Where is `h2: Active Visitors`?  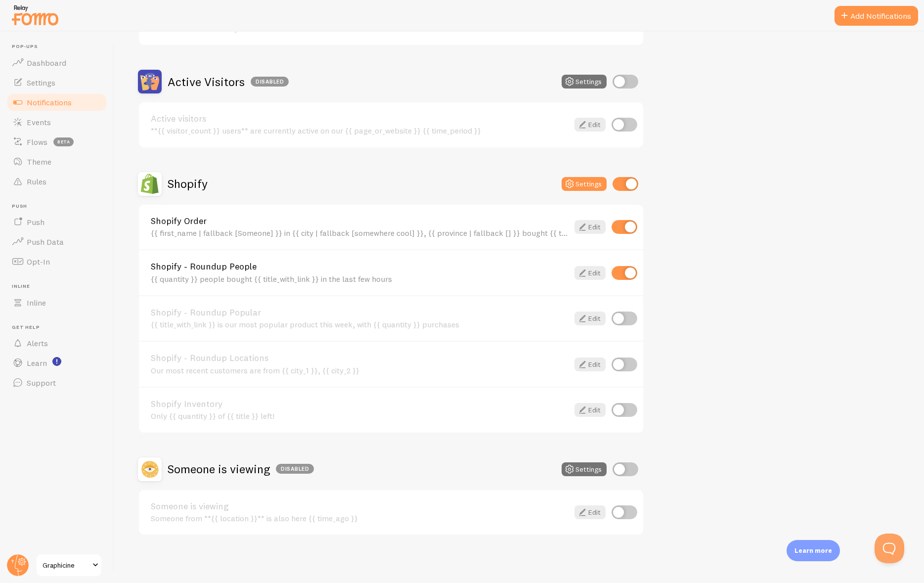 h2: Active Visitors is located at coordinates (228, 82).